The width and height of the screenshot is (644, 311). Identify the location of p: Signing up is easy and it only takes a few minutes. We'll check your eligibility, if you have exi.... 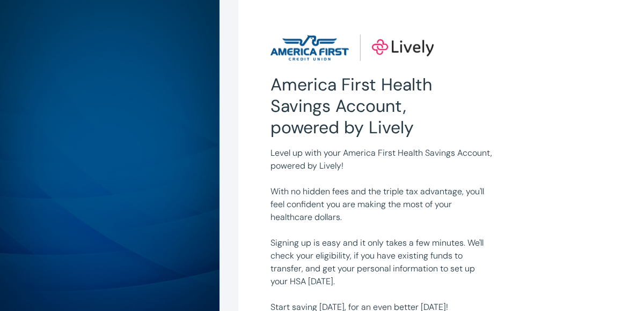
(382, 262).